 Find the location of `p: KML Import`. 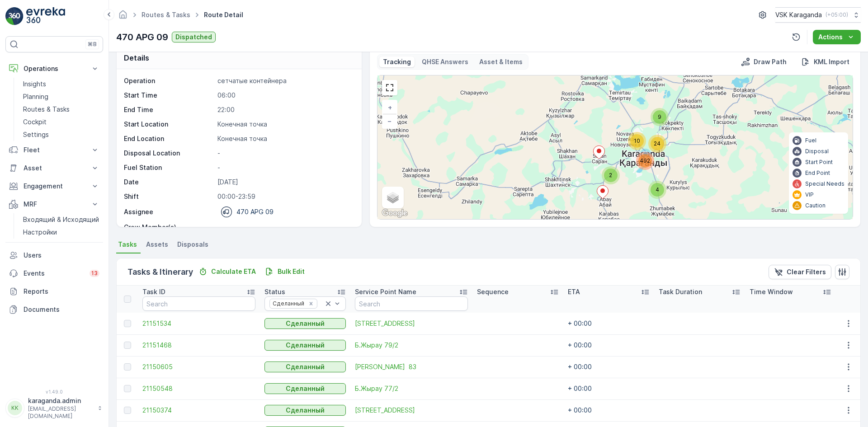

p: KML Import is located at coordinates (831, 62).